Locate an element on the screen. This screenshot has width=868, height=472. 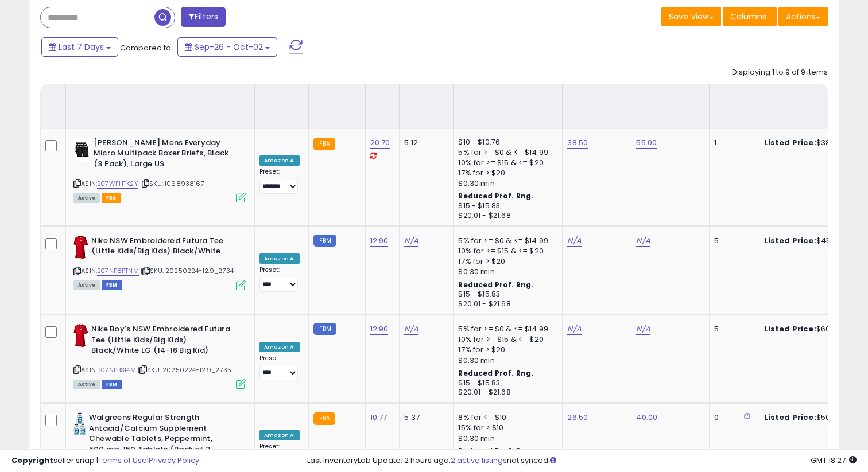
div: 8% for <= $10 is located at coordinates (506, 418).